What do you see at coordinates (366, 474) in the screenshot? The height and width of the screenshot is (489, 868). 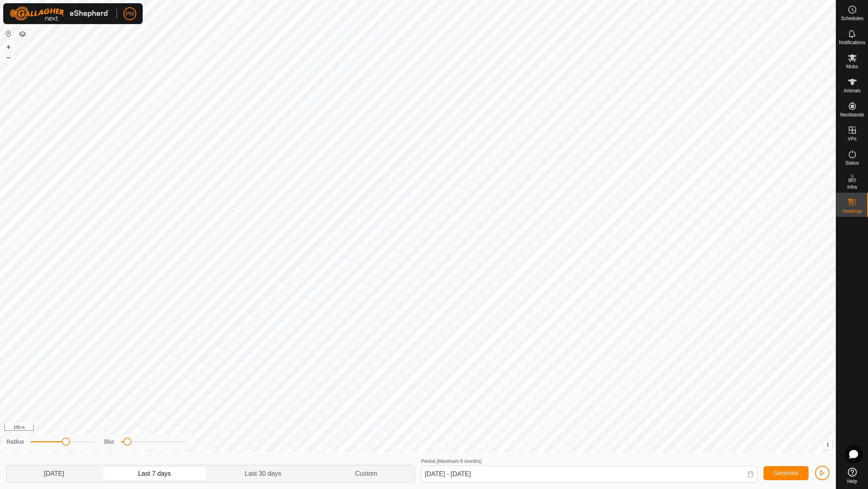 I see `span: Custom` at bounding box center [366, 474].